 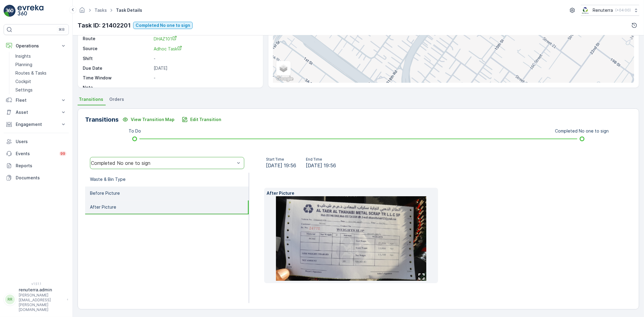 What do you see at coordinates (135, 131) in the screenshot?
I see `p: To Do` at bounding box center [135, 131].